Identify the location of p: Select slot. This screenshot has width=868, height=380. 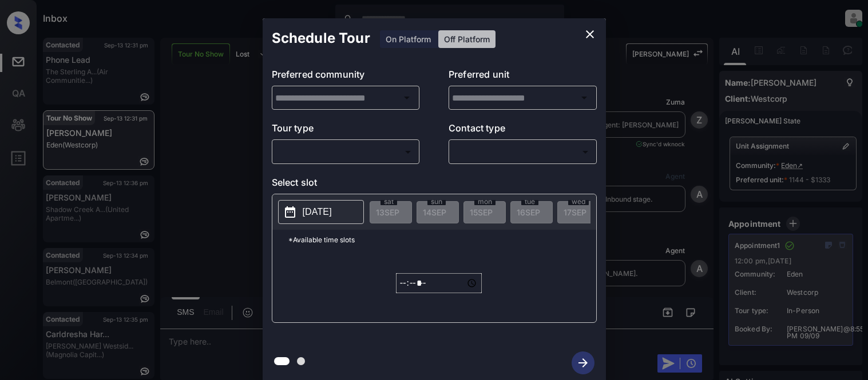
(435, 185).